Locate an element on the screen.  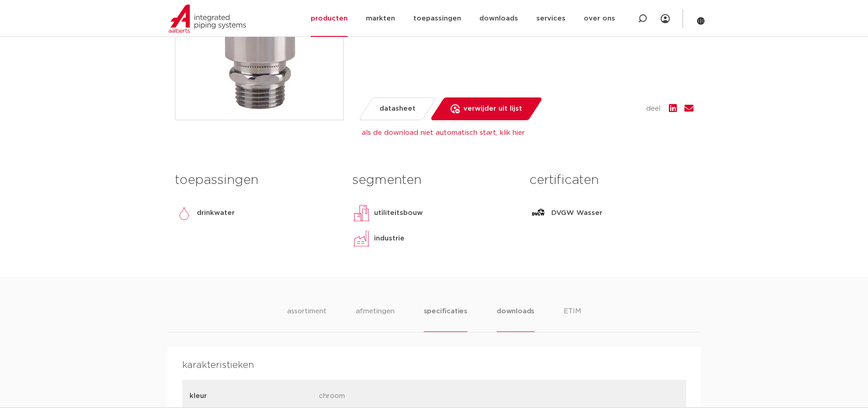
p: utiliteitsbouw is located at coordinates (398, 213).